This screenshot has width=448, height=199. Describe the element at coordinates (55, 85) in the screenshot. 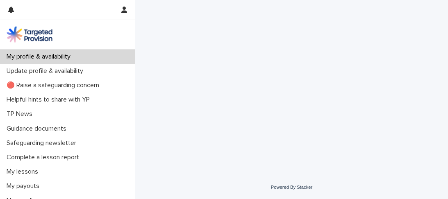

I see `p: 🔴 Raise a safeguarding concern` at that location.